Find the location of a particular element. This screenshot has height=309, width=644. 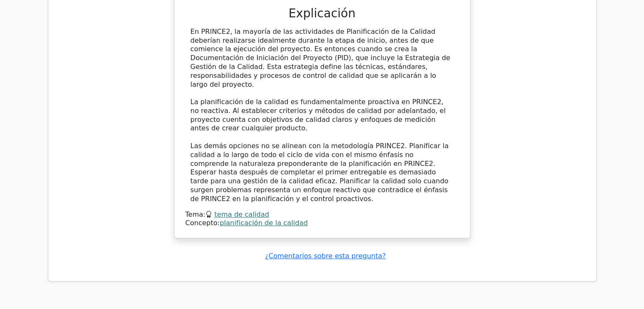

a: ¿Comentarios sobre esta pregunta? is located at coordinates (325, 256).